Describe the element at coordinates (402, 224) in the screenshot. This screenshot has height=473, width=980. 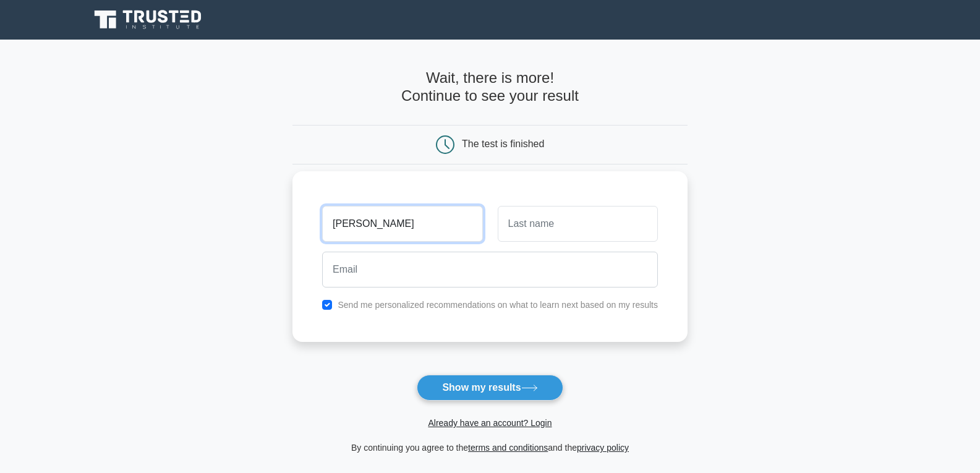
I see `input: First name` at that location.